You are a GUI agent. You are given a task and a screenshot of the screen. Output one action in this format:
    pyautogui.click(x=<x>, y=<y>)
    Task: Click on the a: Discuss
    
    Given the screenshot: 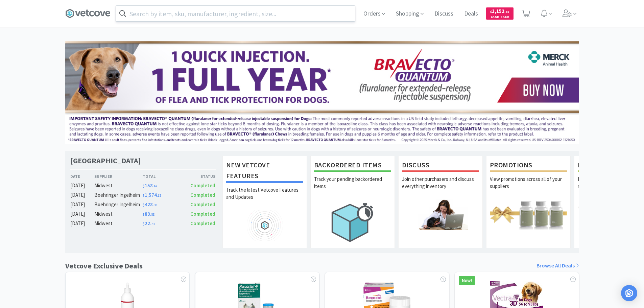 What is the action you would take?
    pyautogui.click(x=444, y=14)
    